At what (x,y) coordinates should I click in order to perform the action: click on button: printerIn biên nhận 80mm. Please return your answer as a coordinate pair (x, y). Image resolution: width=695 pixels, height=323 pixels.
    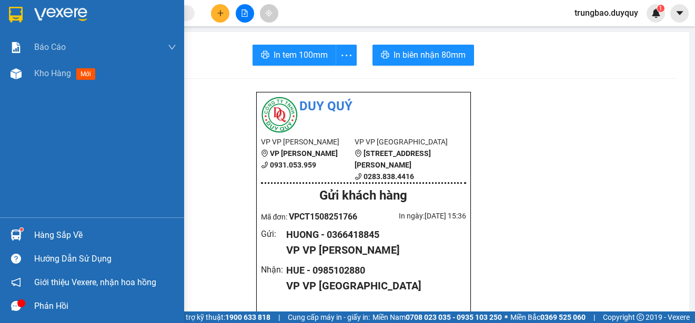
    Looking at the image, I should click on (423, 55).